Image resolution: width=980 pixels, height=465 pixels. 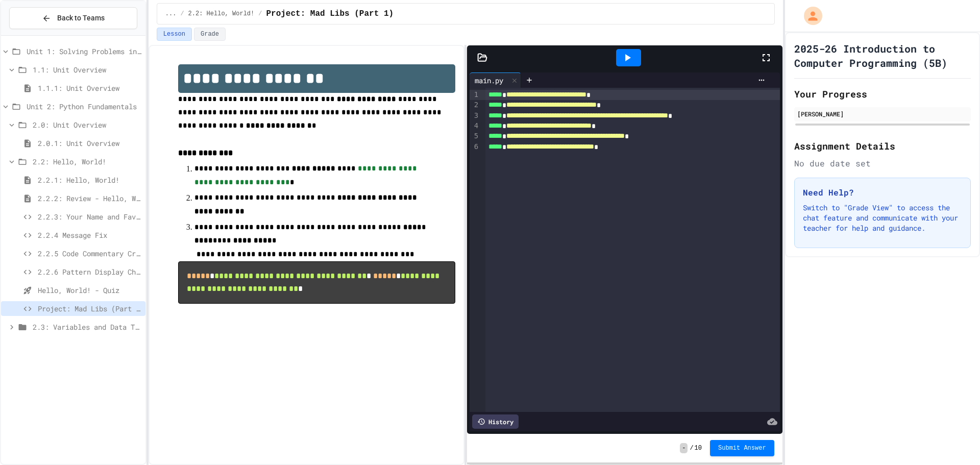 What do you see at coordinates (87, 125) in the screenshot?
I see `span: 2.0: Unit Overview` at bounding box center [87, 125].